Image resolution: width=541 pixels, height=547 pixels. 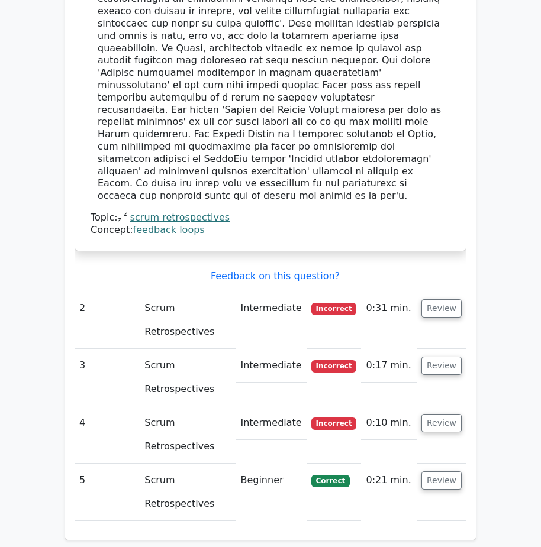 What do you see at coordinates (270, 481) in the screenshot?
I see `td: Beginner` at bounding box center [270, 481].